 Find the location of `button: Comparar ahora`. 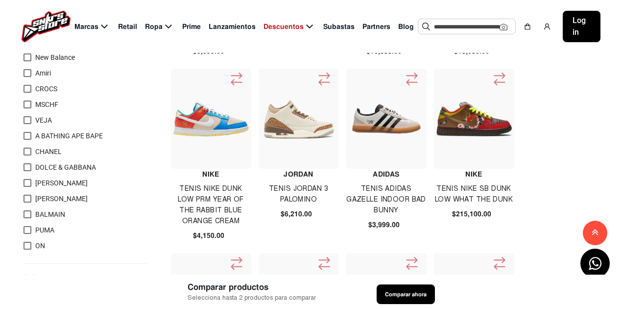

button: Comparar ahora is located at coordinates (406, 294).